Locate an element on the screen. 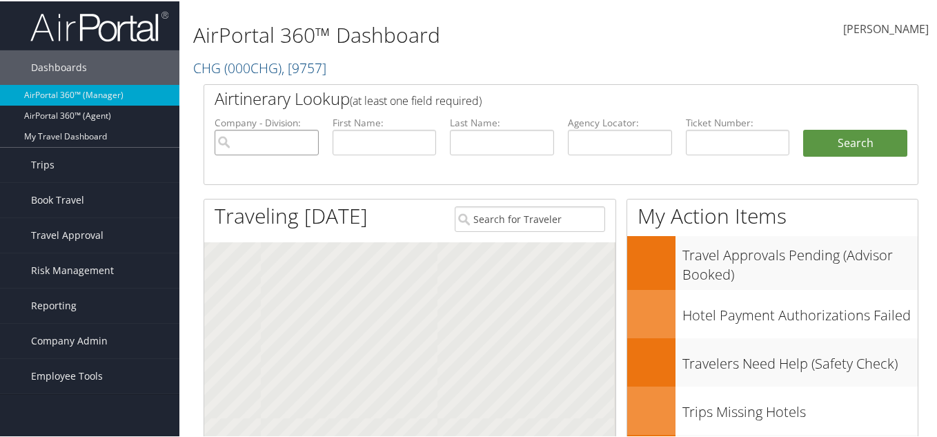  h1: My Action Items is located at coordinates (772, 215).